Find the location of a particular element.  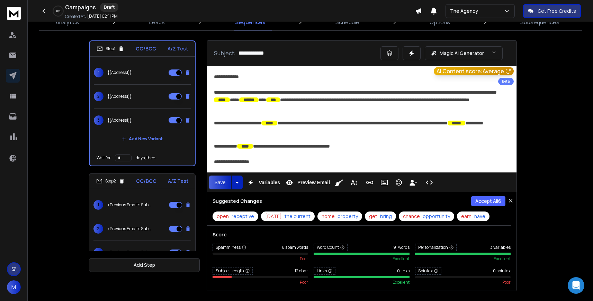

span: chance is located at coordinates (411, 217).